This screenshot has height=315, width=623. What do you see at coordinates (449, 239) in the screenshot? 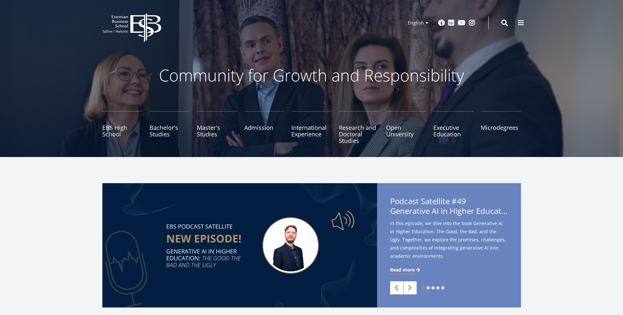
I see `span: In this episode, we dive into the book Generative AI in Higher Education: The Good, the Bad, and ...` at bounding box center [449, 239].